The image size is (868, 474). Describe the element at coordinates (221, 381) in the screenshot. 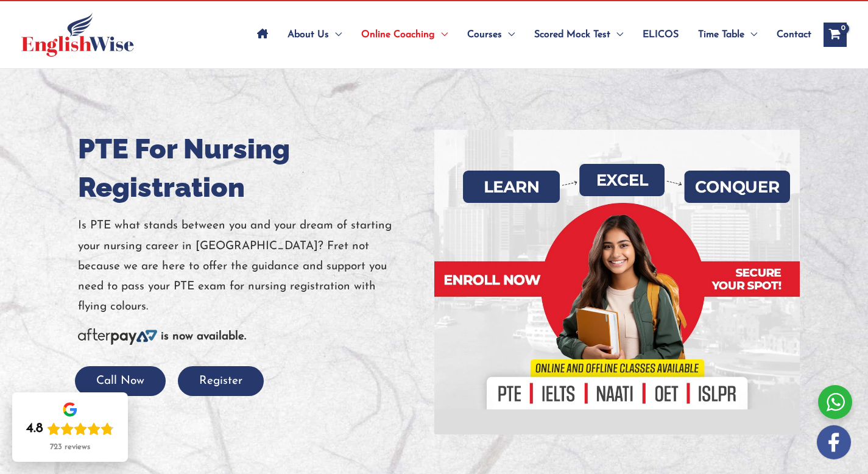

I see `a: Register` at that location.